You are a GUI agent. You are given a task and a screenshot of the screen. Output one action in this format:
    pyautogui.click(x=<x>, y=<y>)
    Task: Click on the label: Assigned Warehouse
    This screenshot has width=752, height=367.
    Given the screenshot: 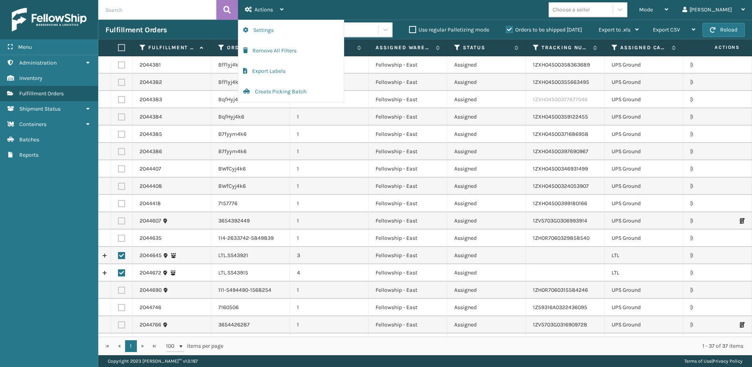 What is the action you would take?
    pyautogui.click(x=404, y=48)
    